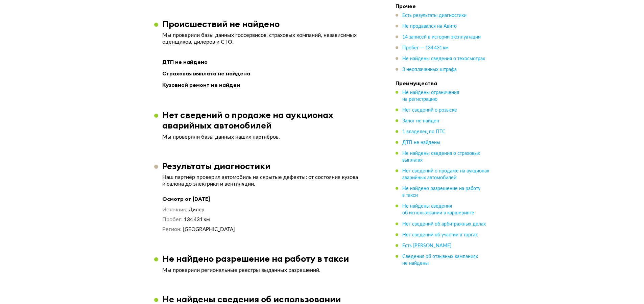 This screenshot has width=644, height=304. Describe the element at coordinates (269, 62) in the screenshot. I see `div: ДТП не найдено` at that location.